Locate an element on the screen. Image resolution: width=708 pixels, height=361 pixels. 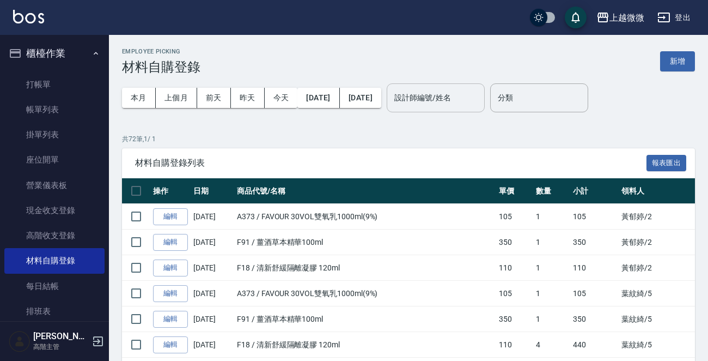
a: 材料自購登錄 is located at coordinates (54, 260).